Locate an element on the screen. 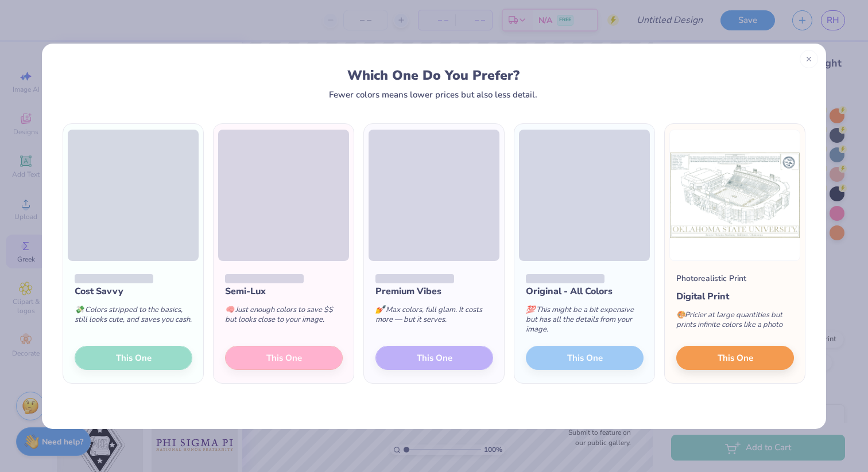 Image resolution: width=868 pixels, height=472 pixels. div: Which One Do You Prefer? is located at coordinates (433, 76).